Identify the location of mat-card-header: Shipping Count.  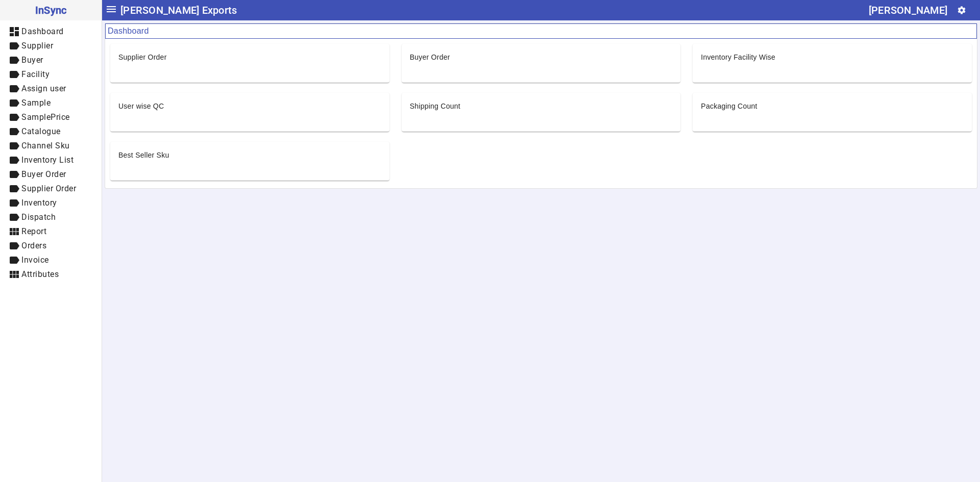
(541, 102).